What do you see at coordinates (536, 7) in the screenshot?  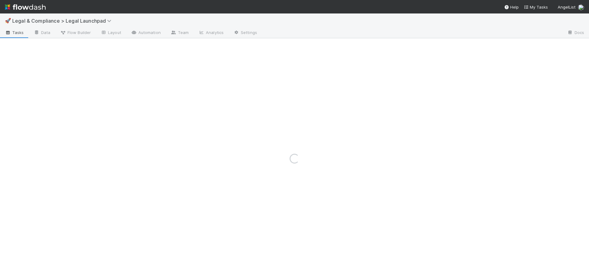 I see `span: My Tasks` at bounding box center [536, 7].